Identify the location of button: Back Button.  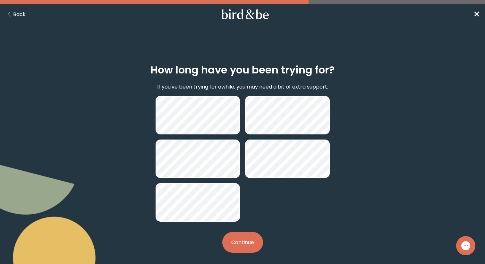
(15, 14).